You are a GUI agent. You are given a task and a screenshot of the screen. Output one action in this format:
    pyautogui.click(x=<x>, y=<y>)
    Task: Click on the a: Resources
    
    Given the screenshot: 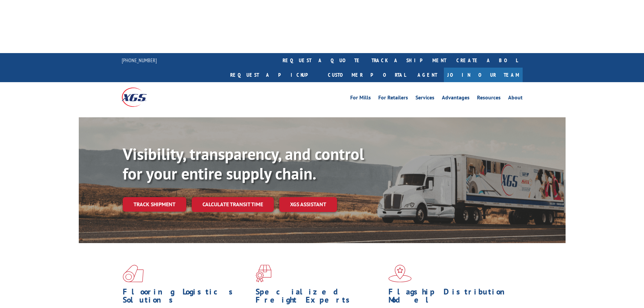 What is the action you would take?
    pyautogui.click(x=489, y=99)
    